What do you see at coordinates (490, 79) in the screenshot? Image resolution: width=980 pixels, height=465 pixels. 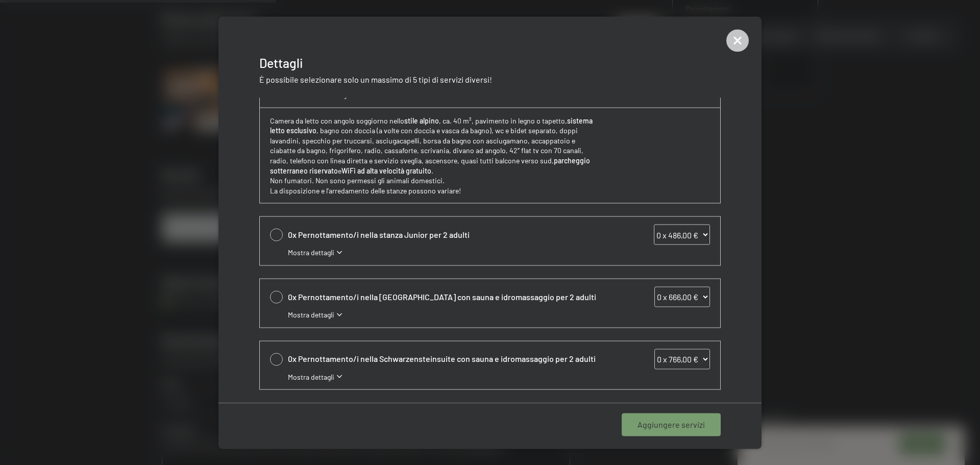 I see `p: È possibile selezionare solo un massimo di 5 tipi di servizi diversi!` at bounding box center [490, 79].